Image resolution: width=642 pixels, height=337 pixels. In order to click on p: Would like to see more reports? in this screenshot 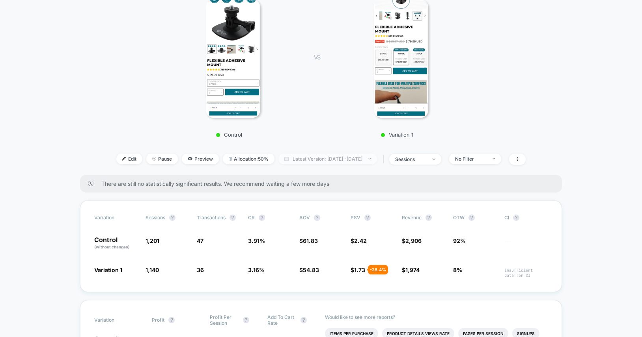, I will do `click(436, 317)`.